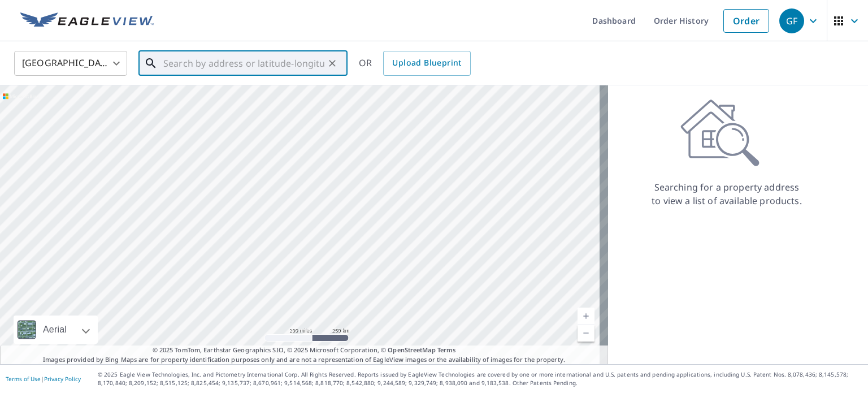 The height and width of the screenshot is (393, 868). What do you see at coordinates (480, 379) in the screenshot?
I see `p: © 2025 Eagle View Technologies, Inc. and Pictometry International Corp. All Rights Reserved. Repo...` at bounding box center [480, 379].